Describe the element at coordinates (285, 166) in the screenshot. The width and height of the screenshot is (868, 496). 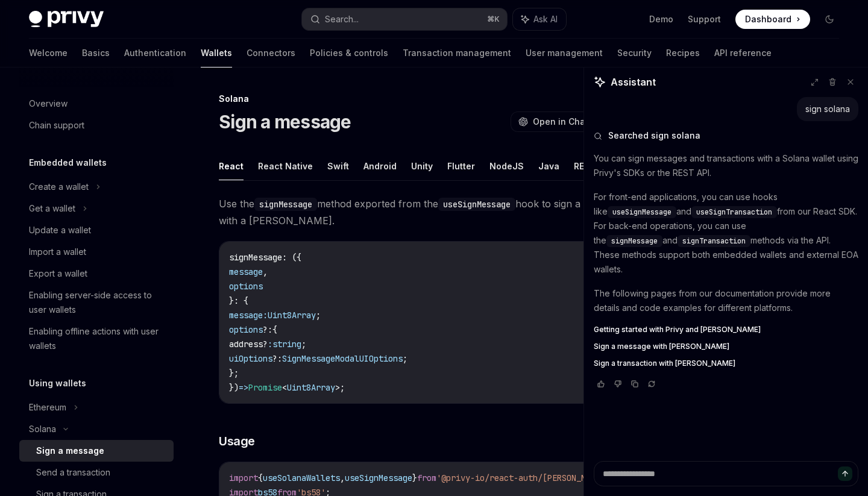
I see `button: React Native` at that location.